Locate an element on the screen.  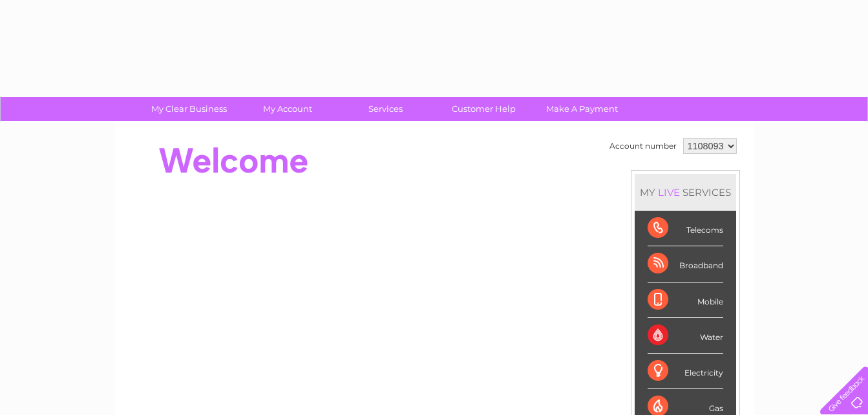
a: Services is located at coordinates (385, 109).